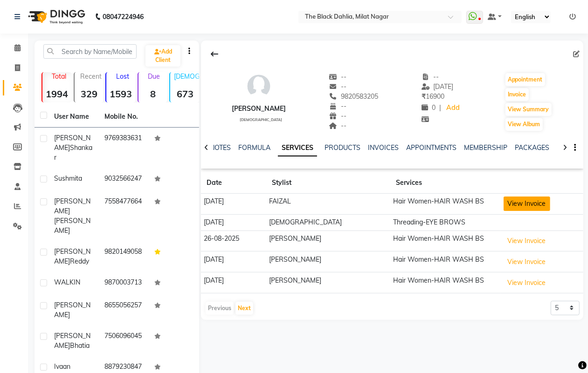  What do you see at coordinates (354, 96) in the screenshot?
I see `span: 9820583205` at bounding box center [354, 96].